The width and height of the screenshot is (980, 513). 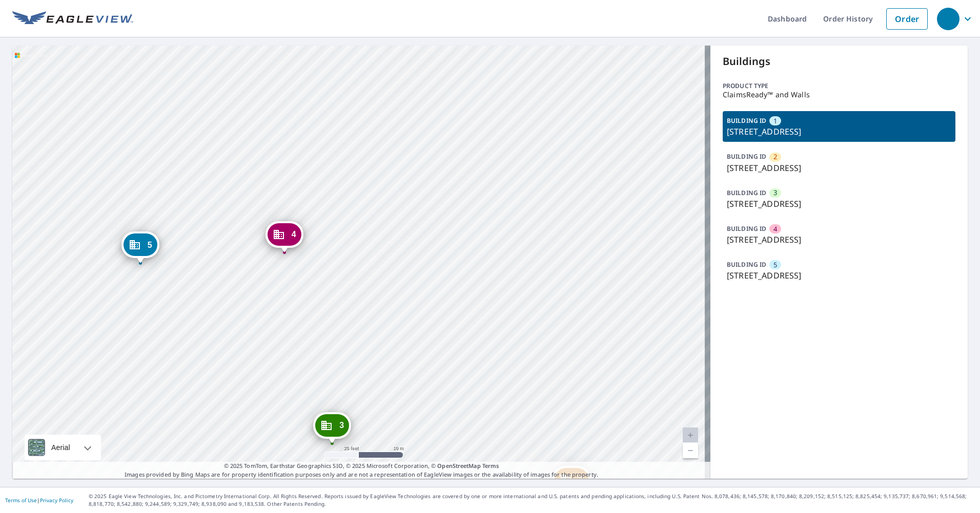 What do you see at coordinates (490, 466) in the screenshot?
I see `a: Terms` at bounding box center [490, 466].